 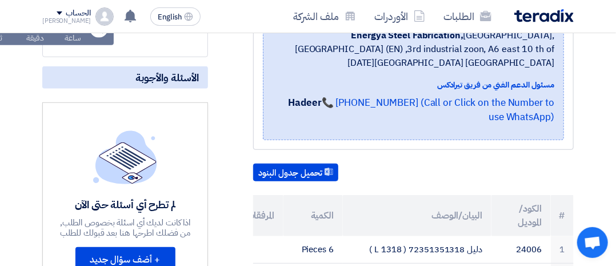 What do you see at coordinates (544, 15) in the screenshot?
I see `img: Teradix logo` at bounding box center [544, 15].